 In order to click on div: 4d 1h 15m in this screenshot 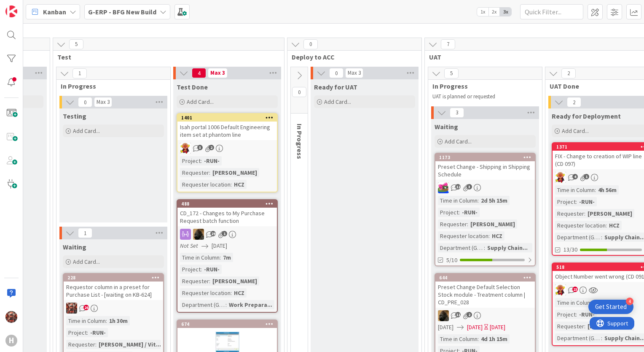, I will do `click(494, 339)`.